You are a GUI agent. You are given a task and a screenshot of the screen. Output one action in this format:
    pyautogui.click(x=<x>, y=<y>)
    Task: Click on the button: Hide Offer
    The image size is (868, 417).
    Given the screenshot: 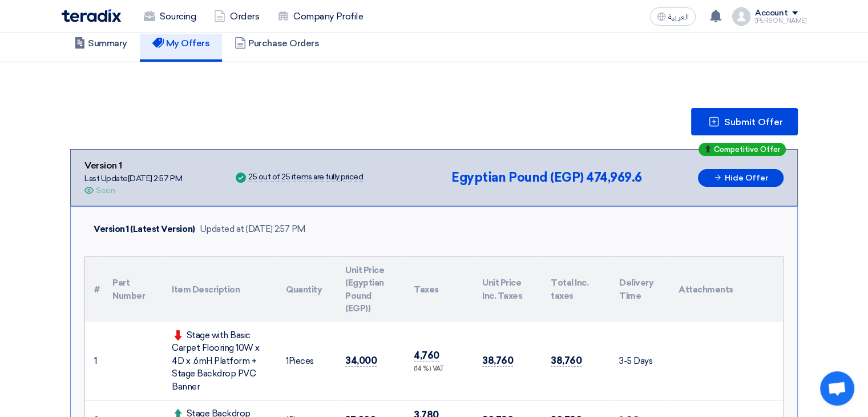 What is the action you would take?
    pyautogui.click(x=740, y=177)
    